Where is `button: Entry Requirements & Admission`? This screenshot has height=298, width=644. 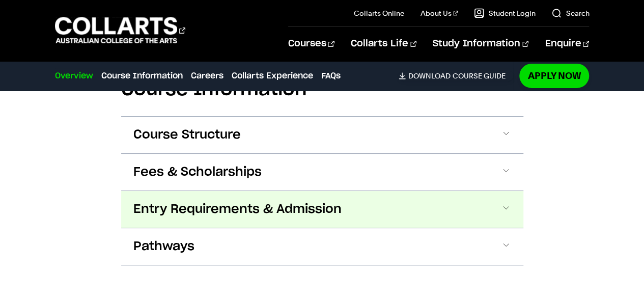
button: Entry Requirements & Admission is located at coordinates (322, 209).